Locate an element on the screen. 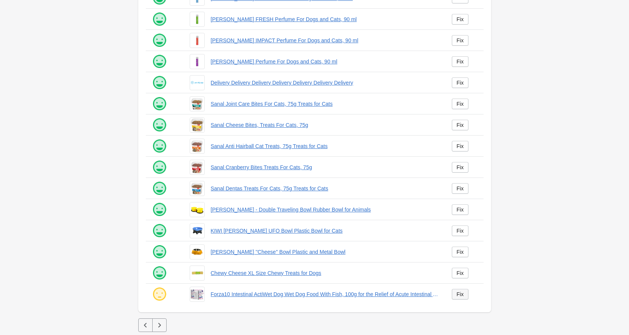 The width and height of the screenshot is (629, 335). a: Forza10 Intestinal ActiWet Dog Wet Dog Food With Fish, 100g for the Relief of Acute Intestinal Ab... is located at coordinates (325, 294).